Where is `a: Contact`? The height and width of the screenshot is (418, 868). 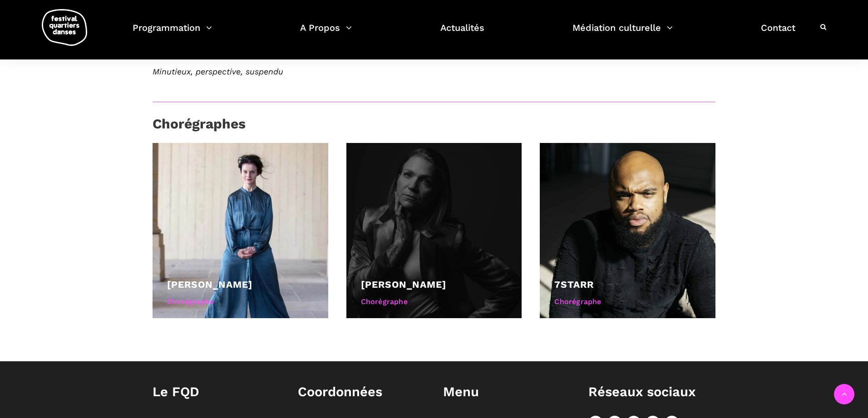 a: Contact is located at coordinates (778, 33).